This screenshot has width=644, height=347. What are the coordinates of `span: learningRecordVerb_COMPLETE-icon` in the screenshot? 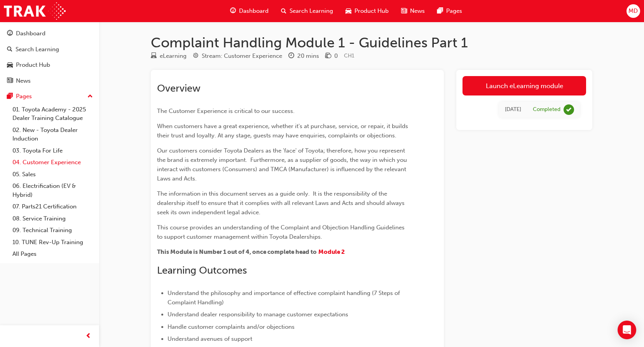 It's located at (569, 110).